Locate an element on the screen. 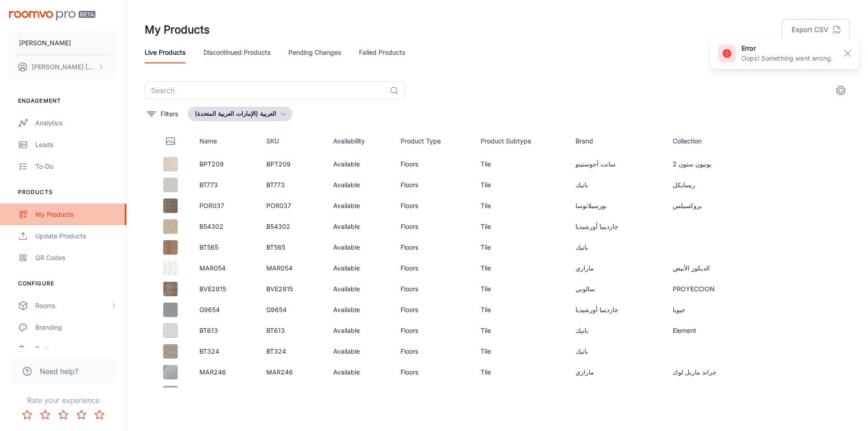 The image size is (868, 431). button: Rate 5 star is located at coordinates (99, 415).